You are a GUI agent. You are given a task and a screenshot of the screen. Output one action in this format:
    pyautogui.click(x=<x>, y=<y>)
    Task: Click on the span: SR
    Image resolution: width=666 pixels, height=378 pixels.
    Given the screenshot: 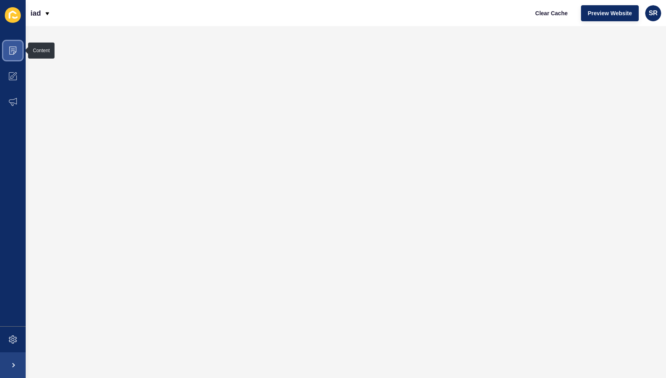 What is the action you would take?
    pyautogui.click(x=653, y=13)
    